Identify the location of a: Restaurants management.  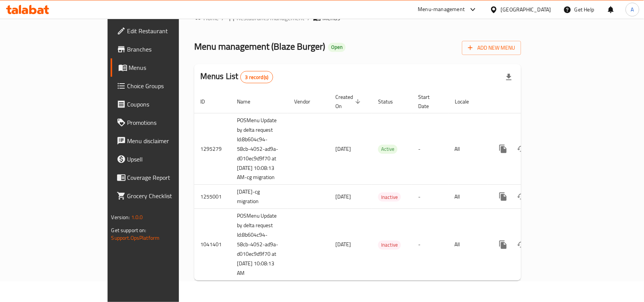
(266, 18).